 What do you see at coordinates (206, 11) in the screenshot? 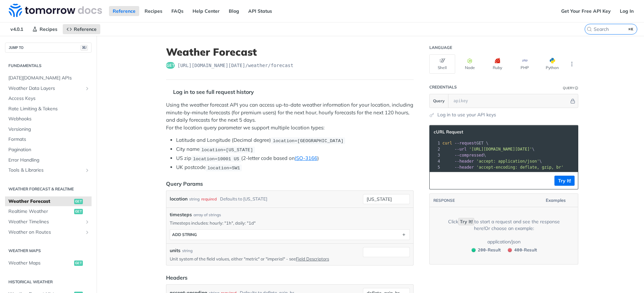
I see `a: Help Center` at bounding box center [206, 11].